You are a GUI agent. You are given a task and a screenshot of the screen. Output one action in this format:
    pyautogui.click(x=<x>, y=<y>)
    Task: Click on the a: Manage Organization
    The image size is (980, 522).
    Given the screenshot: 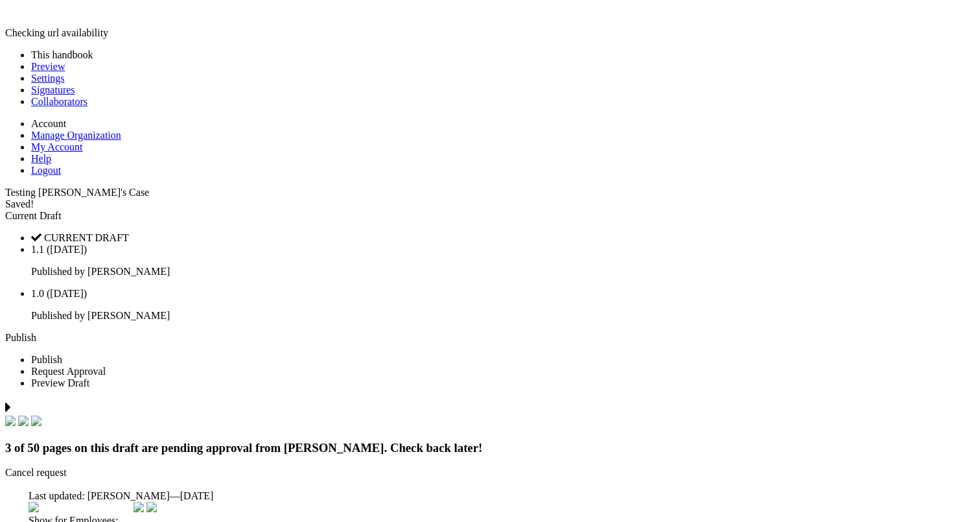 What is the action you would take?
    pyautogui.click(x=76, y=135)
    